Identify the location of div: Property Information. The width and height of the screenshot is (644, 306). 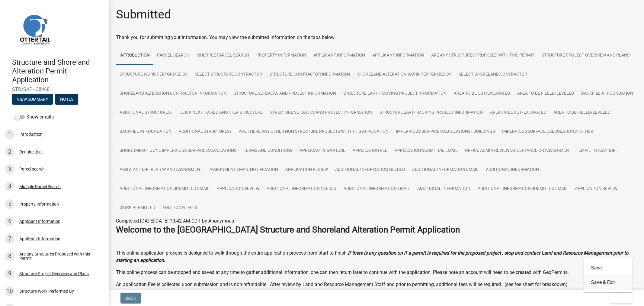
(39, 204).